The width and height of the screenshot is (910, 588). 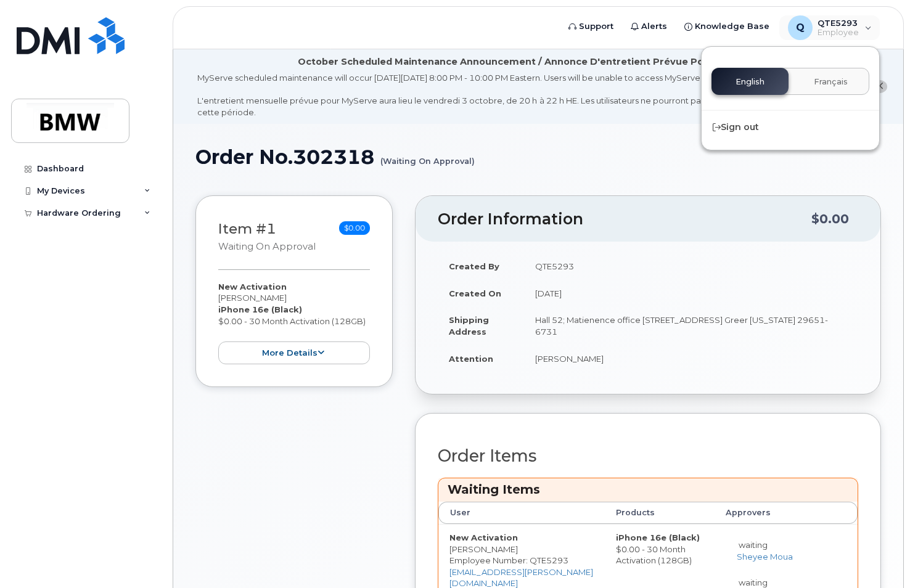 What do you see at coordinates (475, 294) in the screenshot?
I see `strong: Created On` at bounding box center [475, 294].